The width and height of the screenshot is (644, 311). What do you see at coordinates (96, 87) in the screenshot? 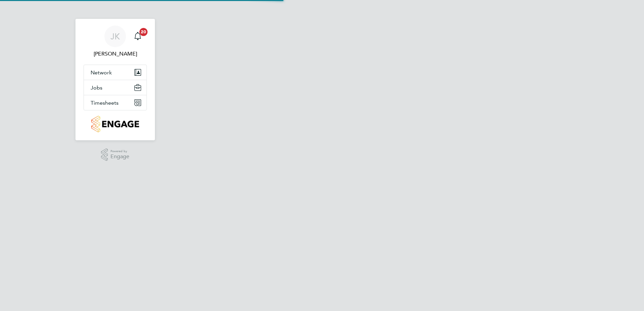
I see `span: Jobs` at bounding box center [96, 87].